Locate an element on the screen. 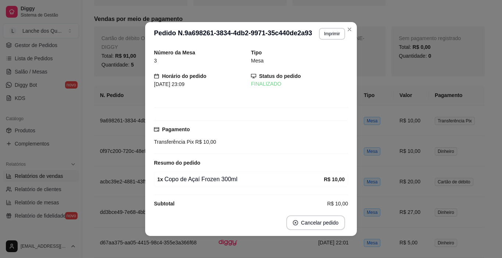 The width and height of the screenshot is (502, 258). strong: Resumo do pedido is located at coordinates (177, 163).